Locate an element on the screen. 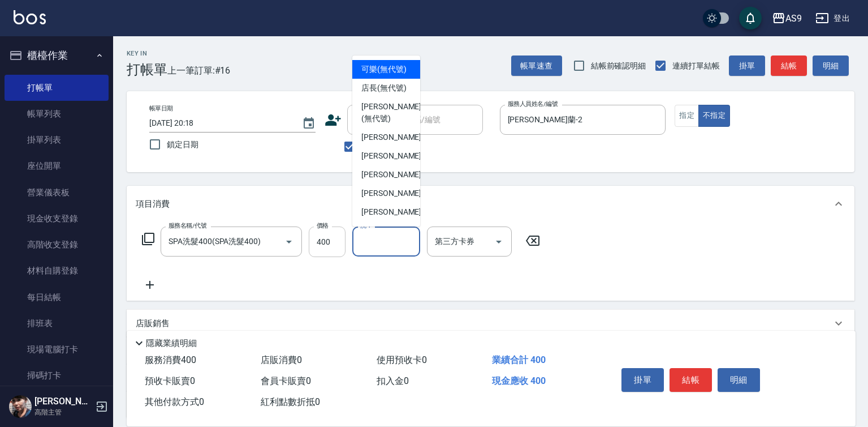 This screenshot has width=868, height=427. a: 現場電腦打卡 is located at coordinates (57, 349).